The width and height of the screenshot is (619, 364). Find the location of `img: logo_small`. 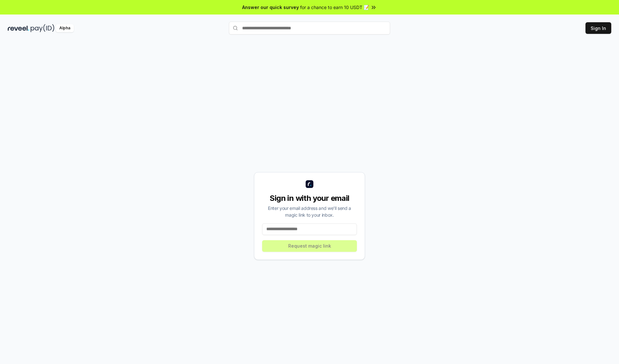

img: logo_small is located at coordinates (310, 184).